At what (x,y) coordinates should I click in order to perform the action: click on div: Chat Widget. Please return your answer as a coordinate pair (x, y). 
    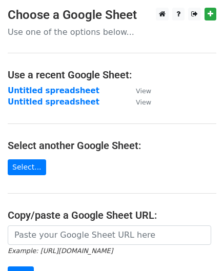
    Looking at the image, I should click on (198, 247).